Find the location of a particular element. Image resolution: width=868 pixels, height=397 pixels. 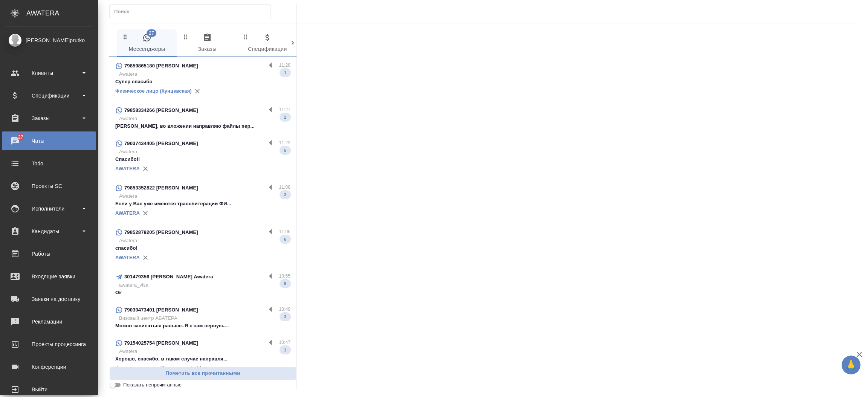

p: 11:06 is located at coordinates (285, 231).